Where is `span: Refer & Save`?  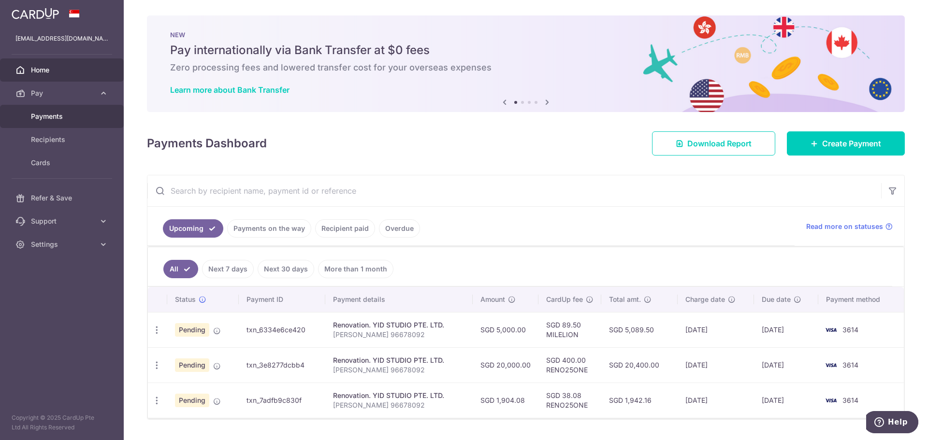
span: Refer & Save is located at coordinates (63, 198).